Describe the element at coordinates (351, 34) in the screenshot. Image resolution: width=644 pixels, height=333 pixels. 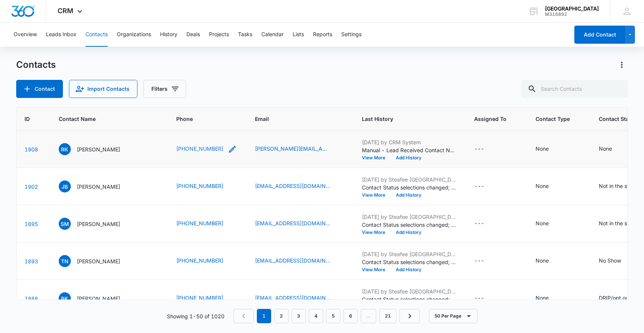
I see `button: Settings` at that location.